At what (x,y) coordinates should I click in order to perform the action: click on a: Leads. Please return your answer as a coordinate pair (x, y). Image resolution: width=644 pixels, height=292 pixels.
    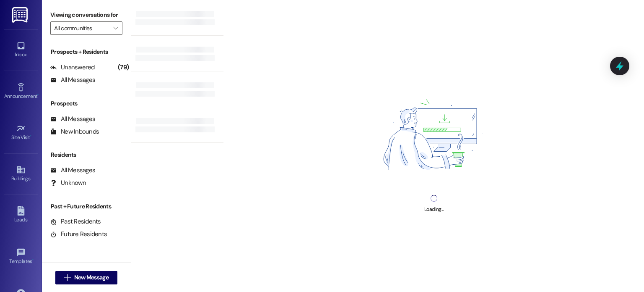
    Looking at the image, I should click on (21, 215).